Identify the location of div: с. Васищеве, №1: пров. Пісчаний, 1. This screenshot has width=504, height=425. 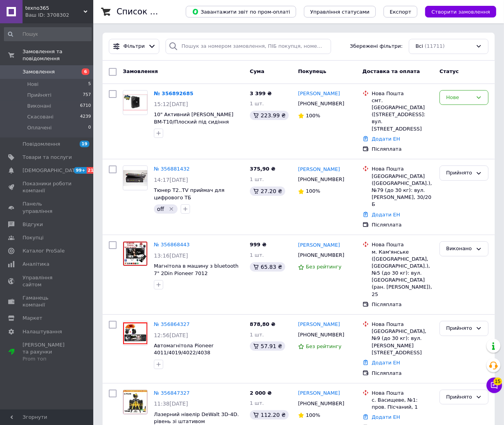
(402, 404).